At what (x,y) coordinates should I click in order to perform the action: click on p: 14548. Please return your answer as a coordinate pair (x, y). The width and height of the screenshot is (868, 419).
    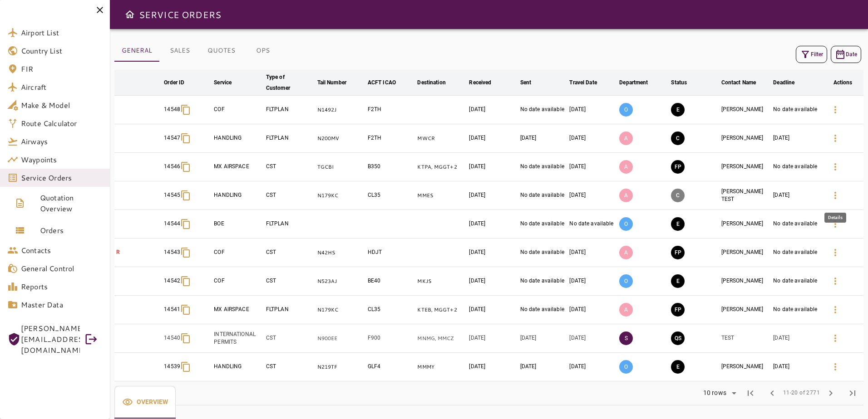
    Looking at the image, I should click on (172, 110).